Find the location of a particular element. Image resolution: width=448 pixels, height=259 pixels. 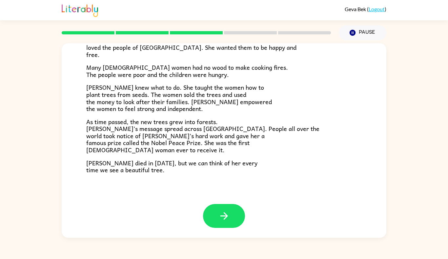

a: Logout is located at coordinates (377, 9).